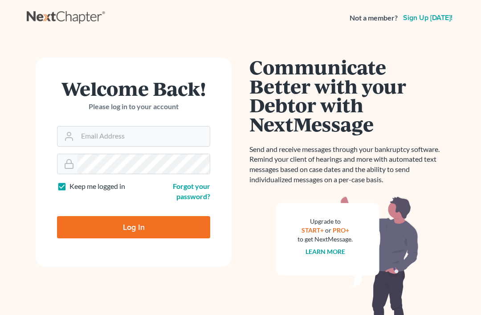 Image resolution: width=481 pixels, height=315 pixels. Describe the element at coordinates (341, 230) in the screenshot. I see `a: PRO+` at that location.